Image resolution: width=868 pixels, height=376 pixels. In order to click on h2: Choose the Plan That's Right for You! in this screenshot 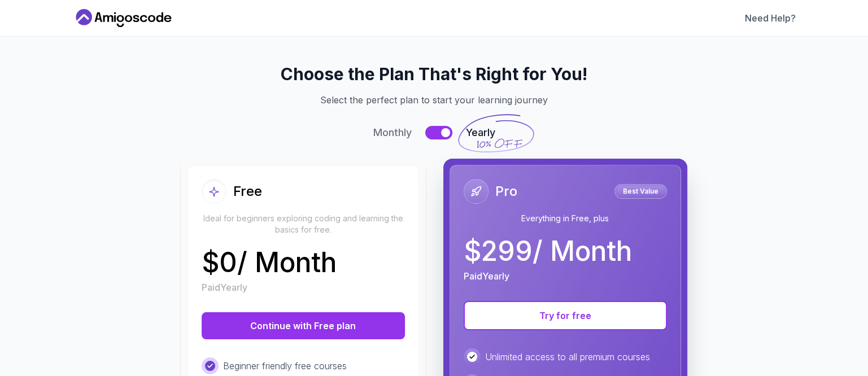, I will do `click(434, 74)`.